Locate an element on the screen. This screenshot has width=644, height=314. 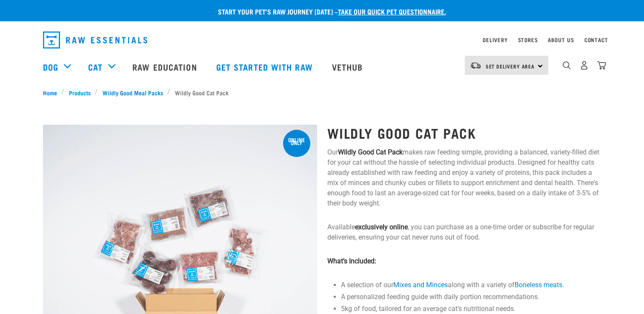
nav: breadcrumbs is located at coordinates (322, 92).